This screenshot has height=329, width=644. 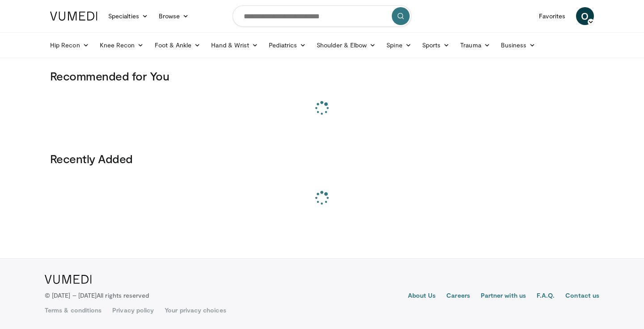 What do you see at coordinates (178, 46) in the screenshot?
I see `a: Foot & Ankle` at bounding box center [178, 46].